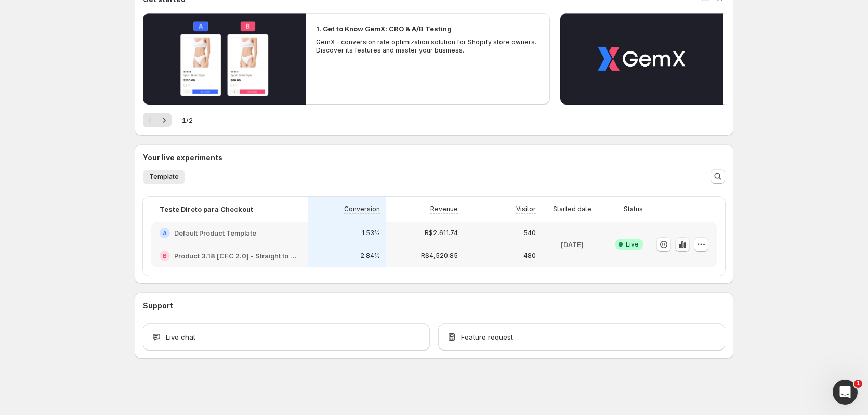 This screenshot has height=415, width=868. What do you see at coordinates (158, 306) in the screenshot?
I see `h3: Support` at bounding box center [158, 306].